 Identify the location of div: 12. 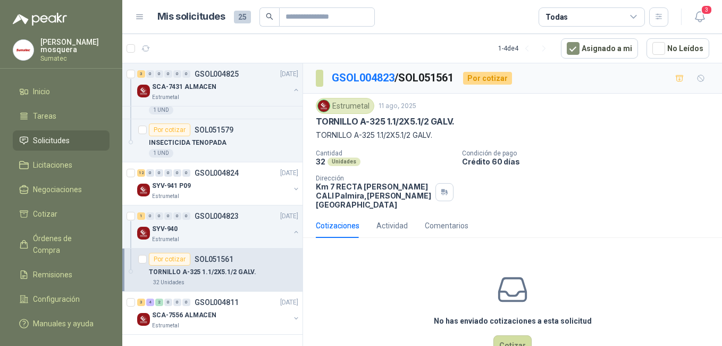
(141, 173).